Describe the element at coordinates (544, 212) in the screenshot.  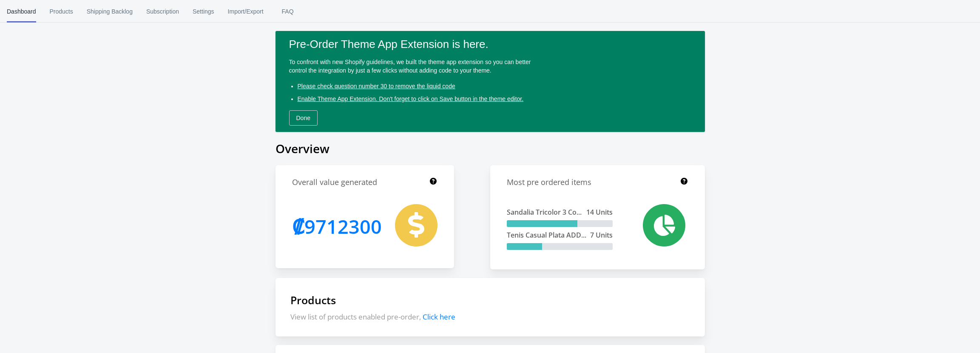
I see `span: Sandalia Tricolor 3 Co...` at that location.